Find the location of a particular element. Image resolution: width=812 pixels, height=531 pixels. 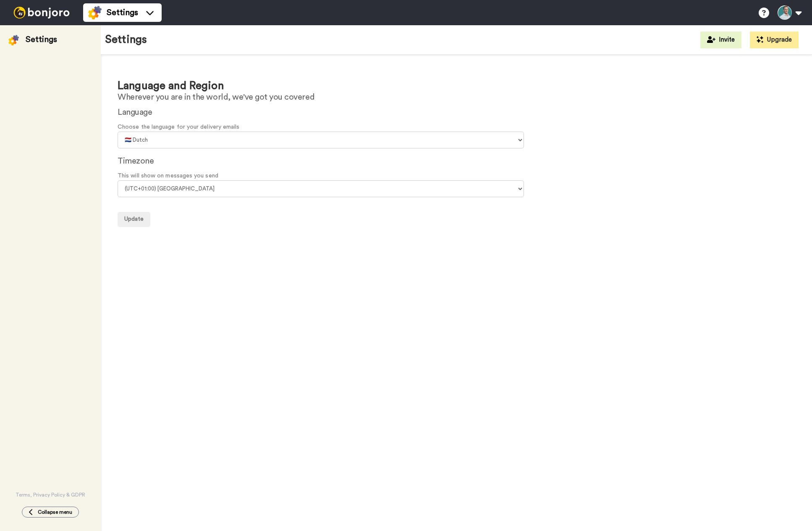

span: Update is located at coordinates (134, 219).